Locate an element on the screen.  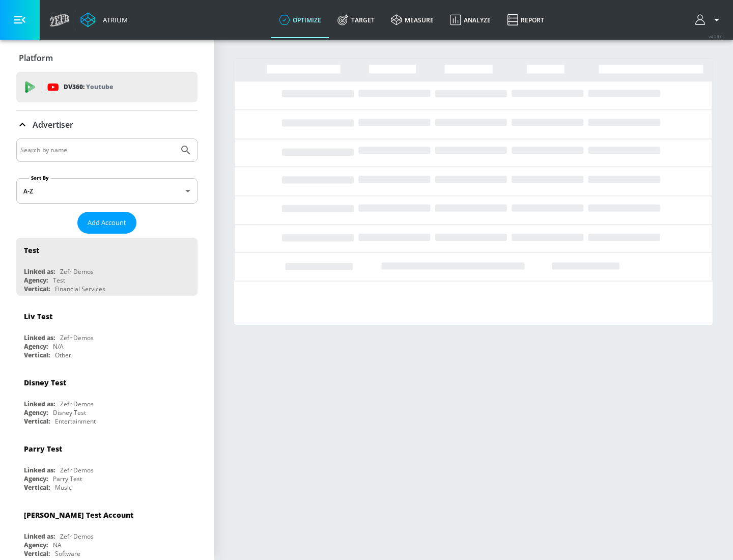
input: Search by name is located at coordinates (97, 150).